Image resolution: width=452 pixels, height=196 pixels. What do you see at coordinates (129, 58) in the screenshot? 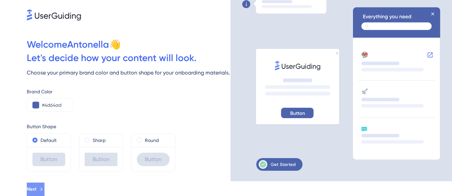
I see `div: Let ' s decide how your content will look.` at bounding box center [129, 58].